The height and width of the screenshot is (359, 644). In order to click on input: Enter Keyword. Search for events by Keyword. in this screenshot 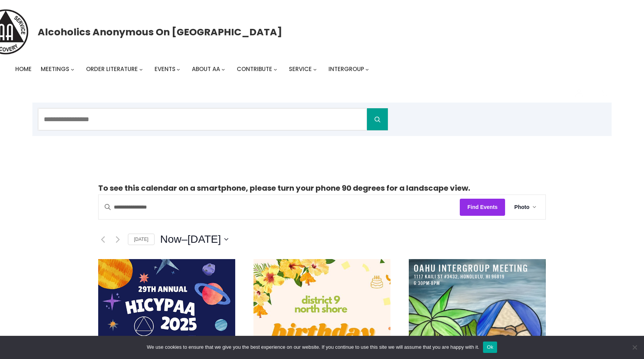, I will do `click(279, 207)`.